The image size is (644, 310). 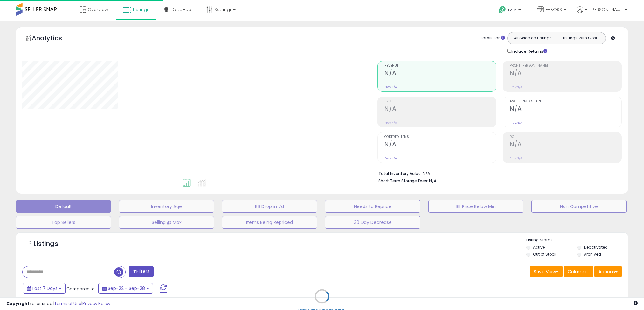 I want to click on button: BB Drop in 7d, so click(x=269, y=206).